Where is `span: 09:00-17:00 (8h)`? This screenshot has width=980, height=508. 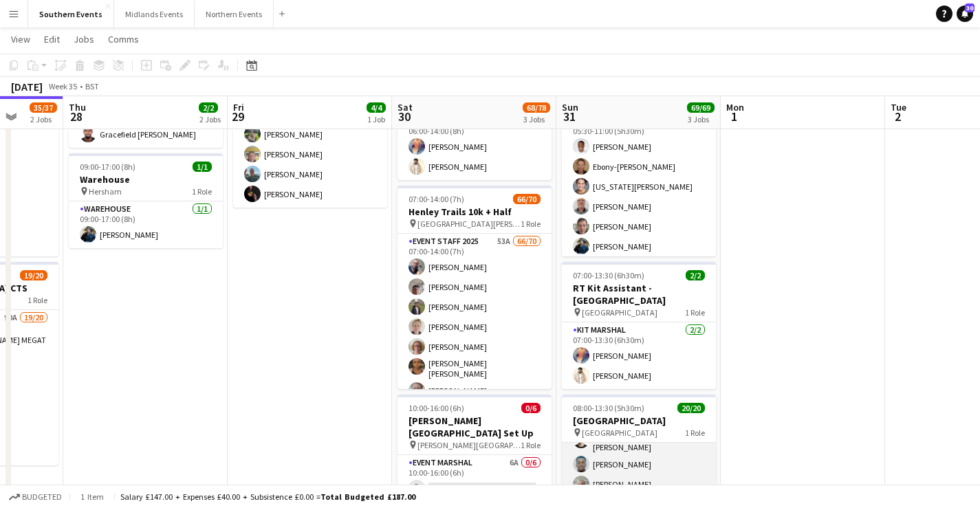 span: 09:00-17:00 (8h) is located at coordinates (107, 166).